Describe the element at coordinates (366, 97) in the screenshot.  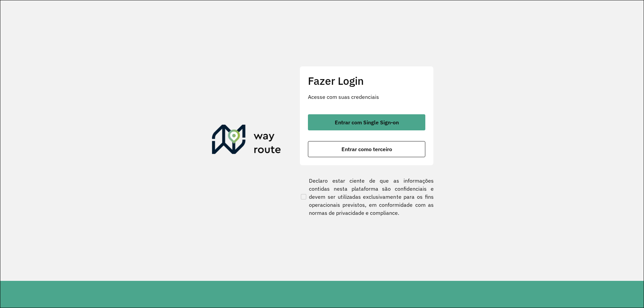
I see `p: Acesse com suas credenciais` at that location.